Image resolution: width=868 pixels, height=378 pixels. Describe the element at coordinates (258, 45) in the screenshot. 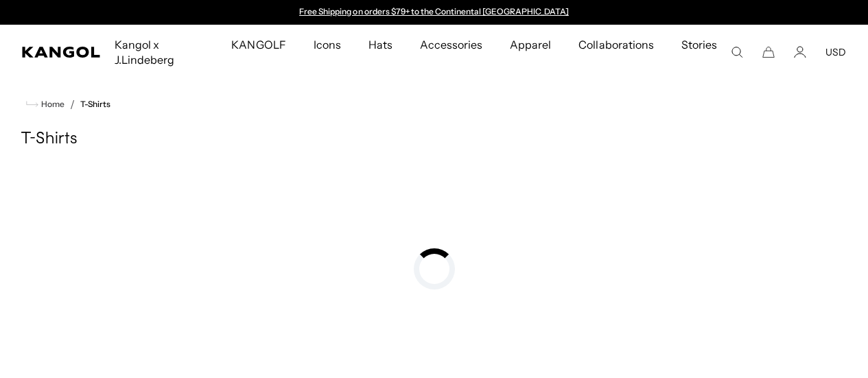

I see `a: KANGOLF` at that location.